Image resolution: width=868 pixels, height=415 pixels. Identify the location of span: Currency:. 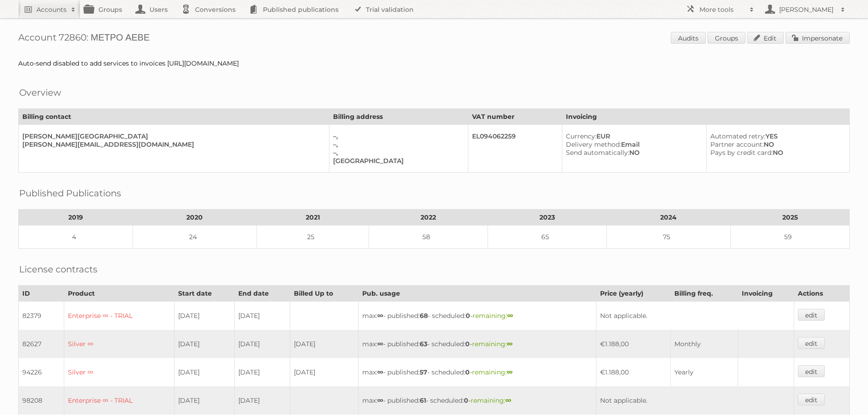
(581, 136).